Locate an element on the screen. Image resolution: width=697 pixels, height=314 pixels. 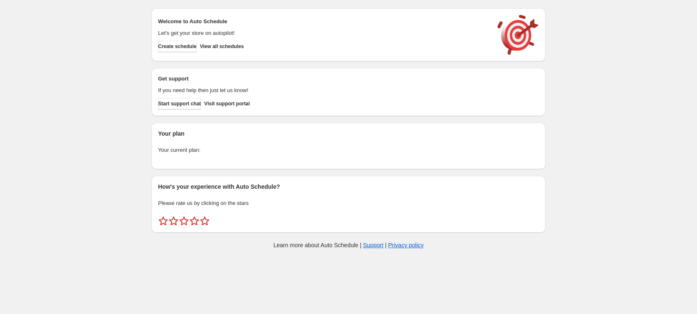
span: Visit support portal is located at coordinates (227, 104).